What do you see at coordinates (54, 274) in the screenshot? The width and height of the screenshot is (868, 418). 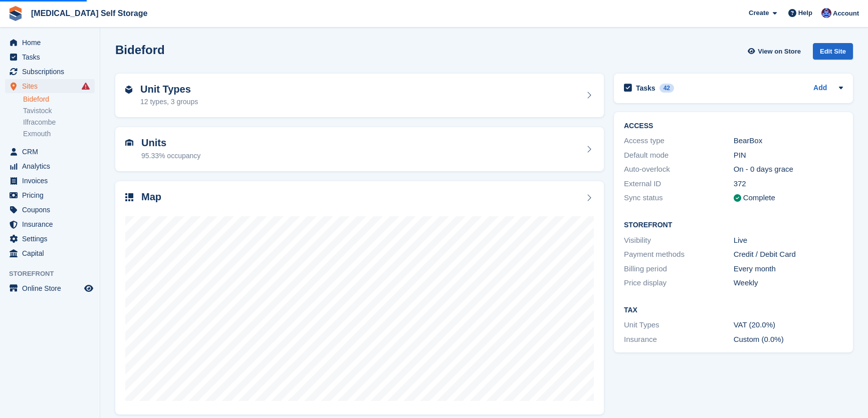 I see `span: Storefront` at bounding box center [54, 274].